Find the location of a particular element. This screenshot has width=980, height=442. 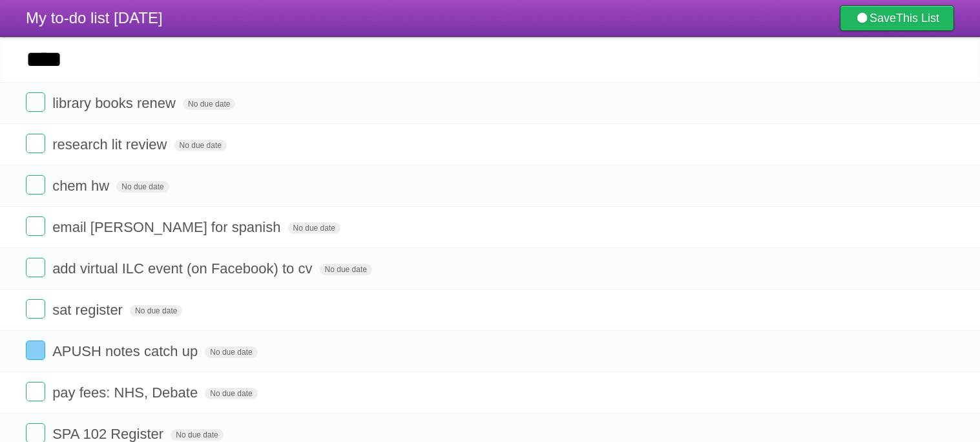

b: This List is located at coordinates (917, 18).